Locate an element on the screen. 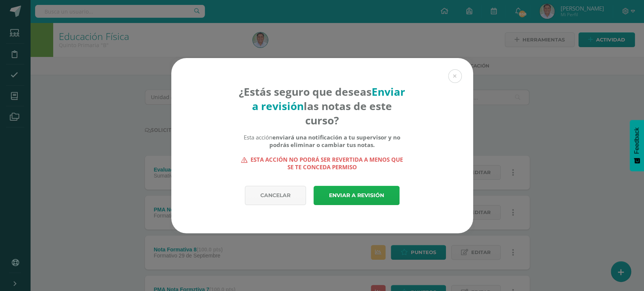 Image resolution: width=644 pixels, height=291 pixels. button: Feedback - Mostrar encuesta is located at coordinates (637, 146).